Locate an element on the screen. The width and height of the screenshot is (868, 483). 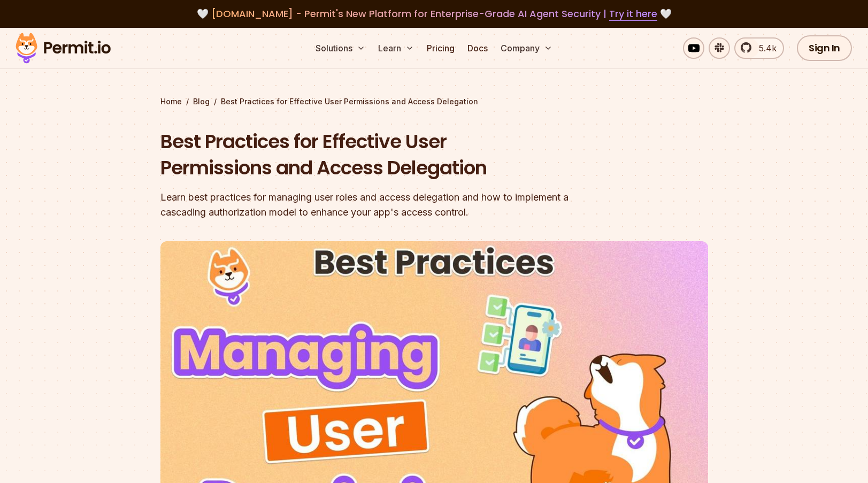
span: 5.4k is located at coordinates (764, 48).